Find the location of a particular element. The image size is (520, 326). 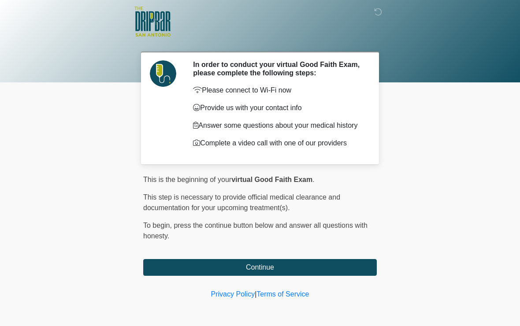

p: Please connect to Wi-Fi now is located at coordinates (278, 90).